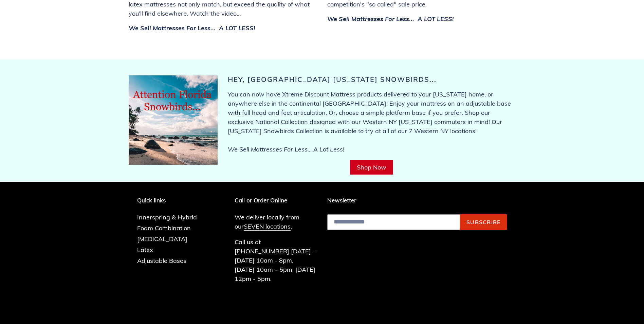 This screenshot has height=324, width=644. What do you see at coordinates (275, 200) in the screenshot?
I see `p: Call or Order Online` at bounding box center [275, 200].